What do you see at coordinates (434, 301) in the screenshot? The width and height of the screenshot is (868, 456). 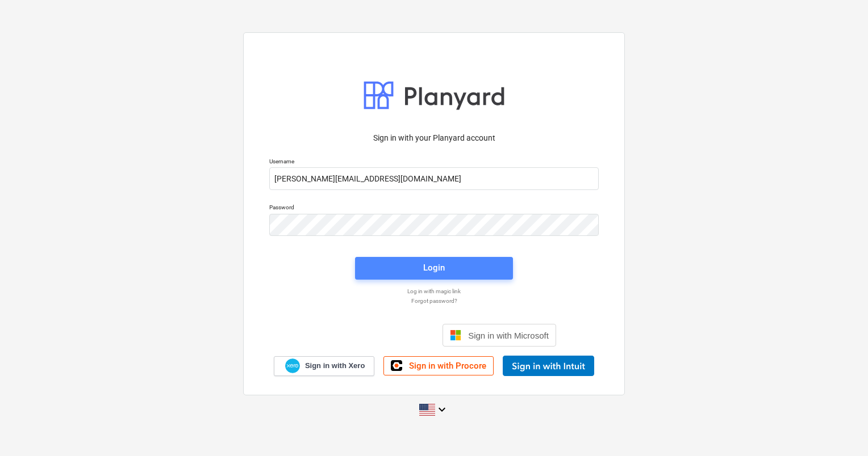 I see `a: Forgot password?` at bounding box center [434, 301].